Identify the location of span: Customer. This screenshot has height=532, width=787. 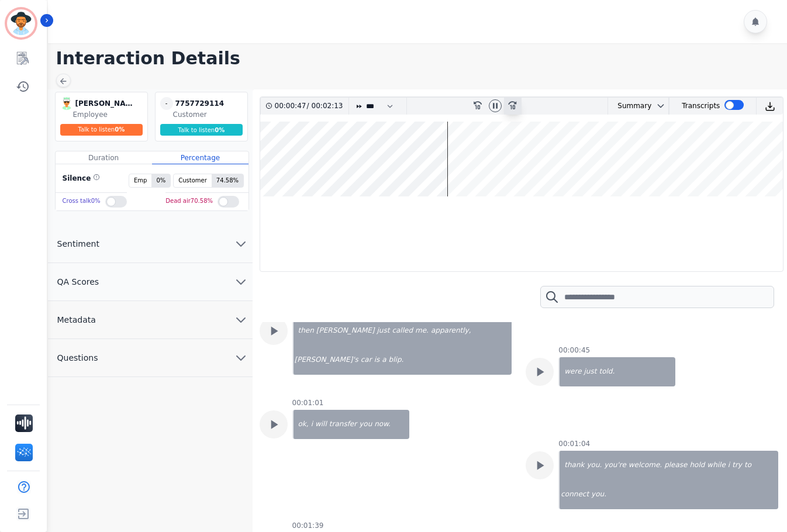
(192, 181).